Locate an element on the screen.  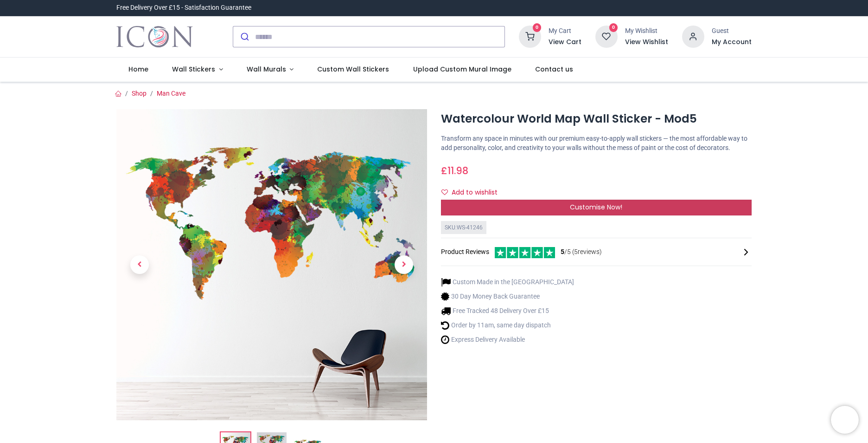
a: View Cart is located at coordinates (565, 42).